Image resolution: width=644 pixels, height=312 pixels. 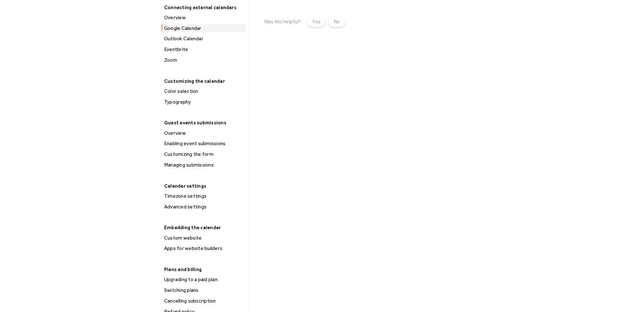 What do you see at coordinates (203, 123) in the screenshot?
I see `div: Guest events submissions` at bounding box center [203, 123].